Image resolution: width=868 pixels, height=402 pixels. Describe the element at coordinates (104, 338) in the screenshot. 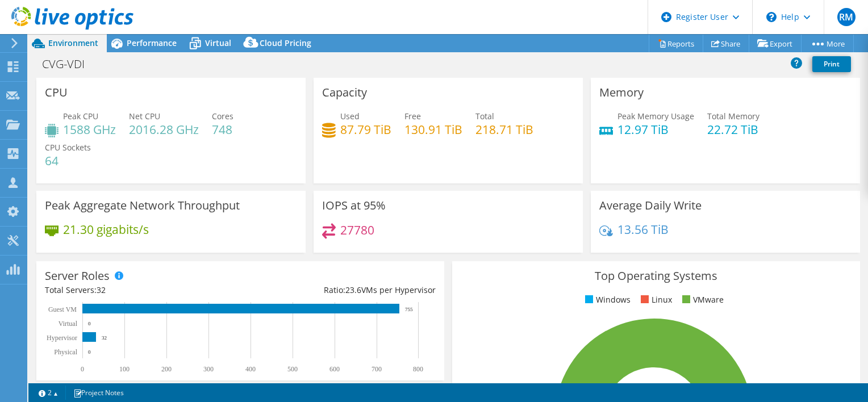

I see `text: 32` at that location.